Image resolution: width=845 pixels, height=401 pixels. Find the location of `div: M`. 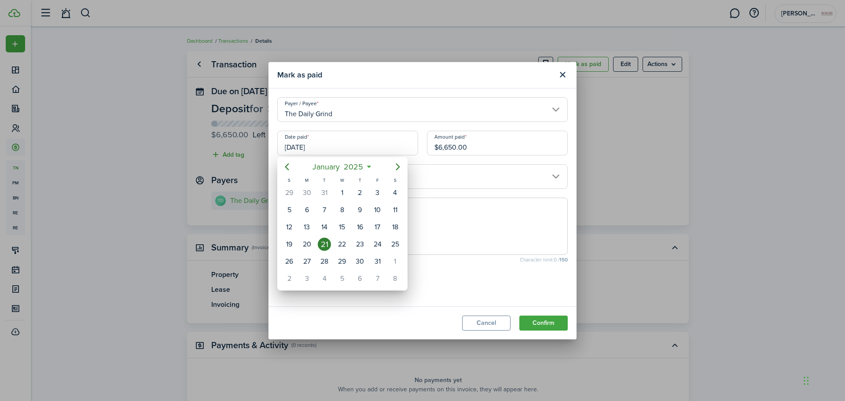

div: M is located at coordinates (307, 180).